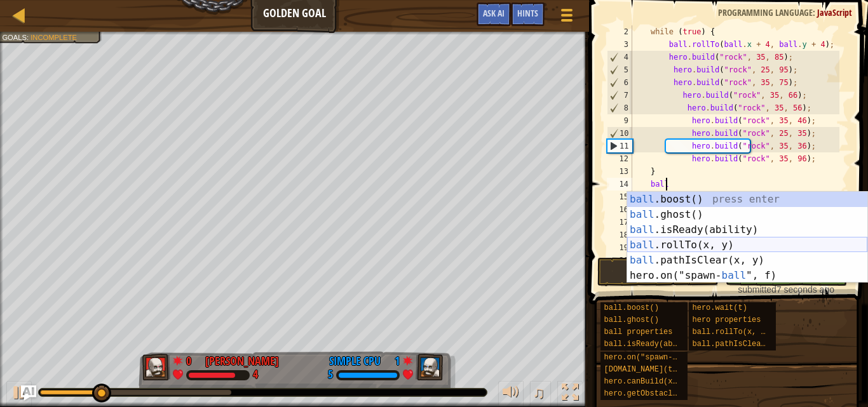 The width and height of the screenshot is (868, 407). Describe the element at coordinates (659, 358) in the screenshot. I see `span: hero.on("spawn-ball", f)` at that location.